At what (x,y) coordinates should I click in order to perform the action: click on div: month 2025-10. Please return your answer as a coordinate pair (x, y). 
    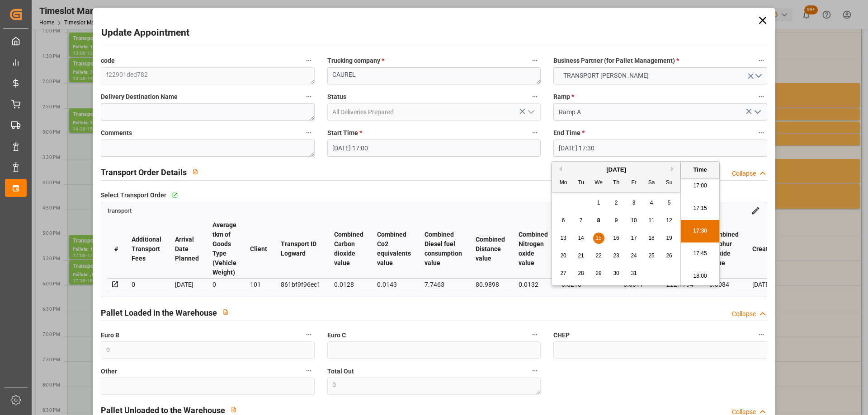
    Looking at the image, I should click on (617, 238).